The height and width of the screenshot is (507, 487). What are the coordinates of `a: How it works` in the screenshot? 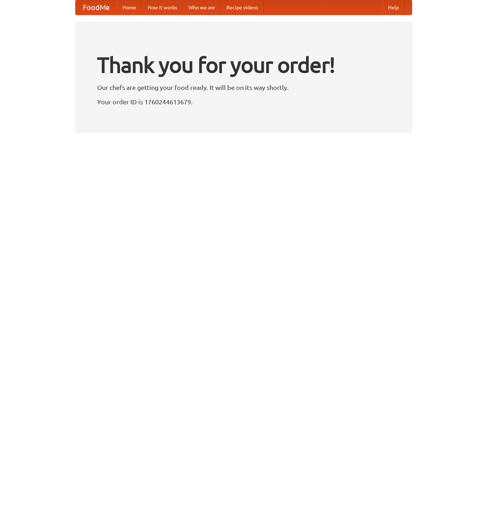 It's located at (162, 8).